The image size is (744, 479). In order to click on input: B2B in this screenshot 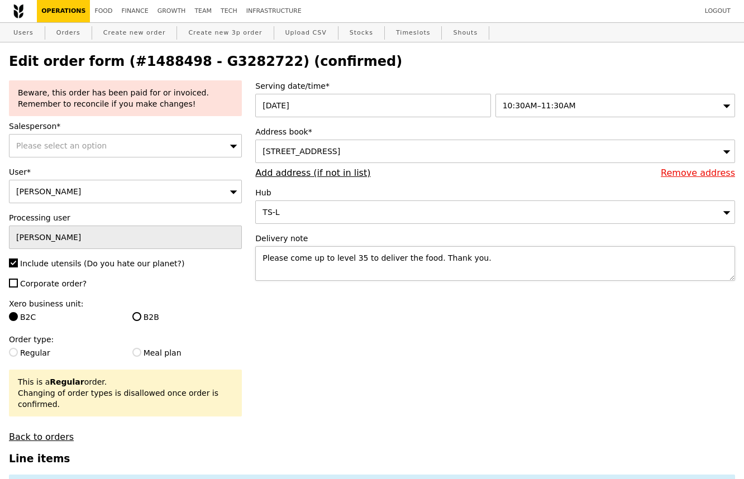, I will do `click(137, 317)`.